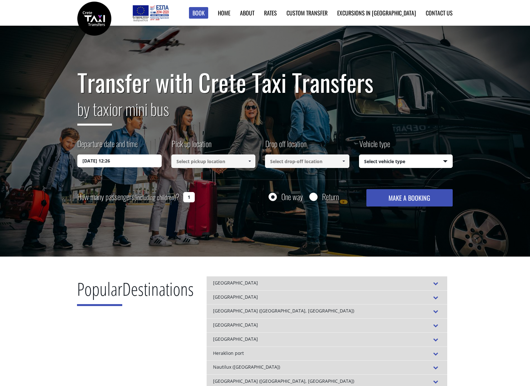 The width and height of the screenshot is (530, 386). What do you see at coordinates (155, 197) in the screenshot?
I see `small: (including children)` at bounding box center [155, 197].